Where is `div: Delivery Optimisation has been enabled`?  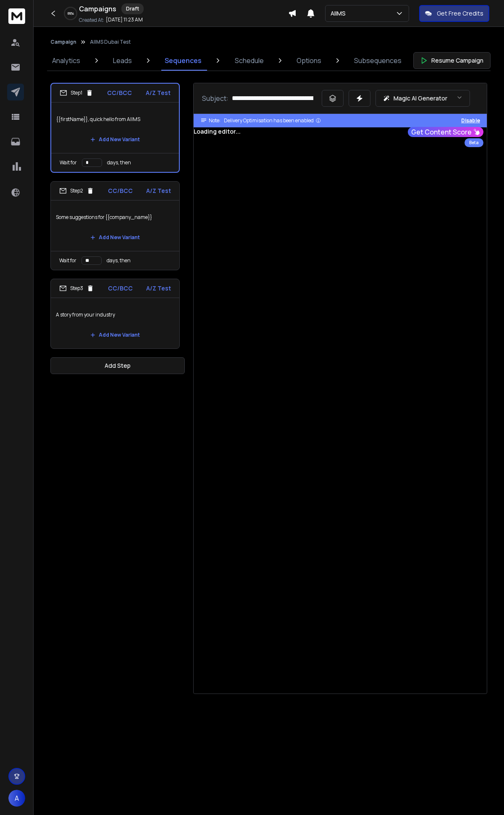 div: Delivery Optimisation has been enabled is located at coordinates (273, 121).